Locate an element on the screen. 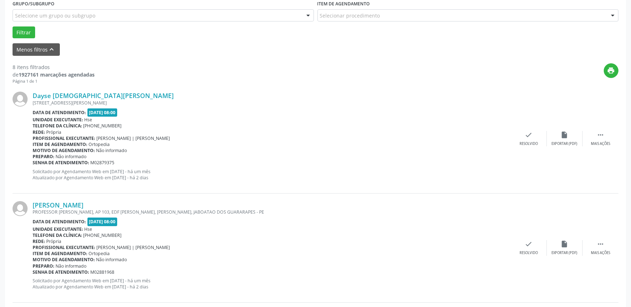 This screenshot has height=307, width=631. strong: 1927161 marcações agendadas is located at coordinates (57, 74).